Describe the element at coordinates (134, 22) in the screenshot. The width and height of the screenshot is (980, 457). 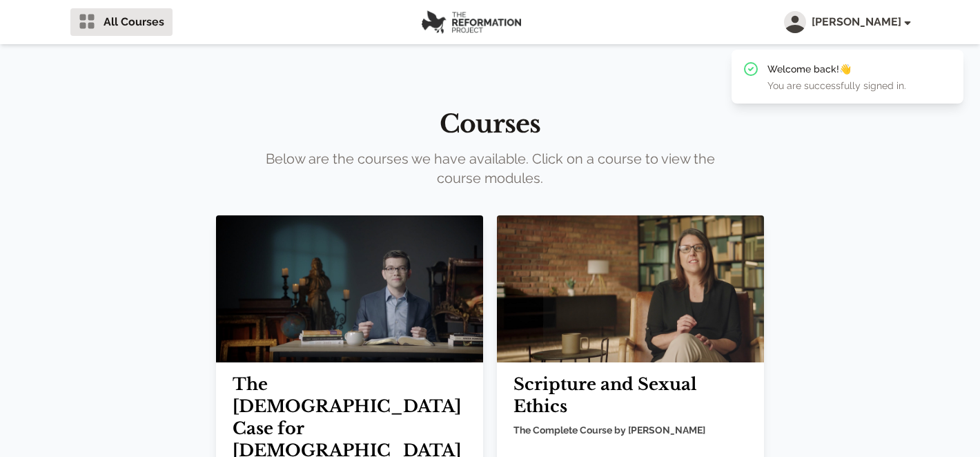
I see `span: All Courses` at that location.